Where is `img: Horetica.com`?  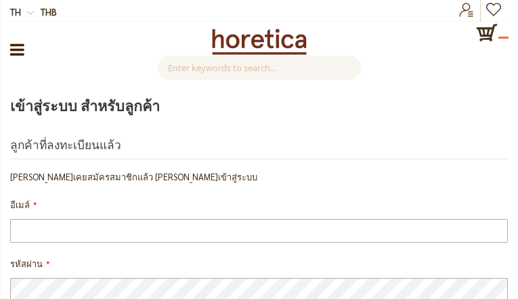
img: Horetica.com is located at coordinates (259, 41).